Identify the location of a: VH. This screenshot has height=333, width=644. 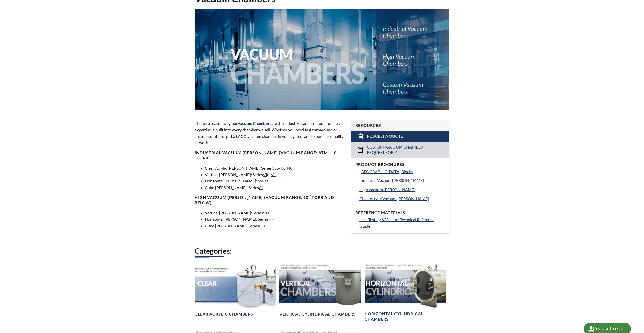
(266, 213).